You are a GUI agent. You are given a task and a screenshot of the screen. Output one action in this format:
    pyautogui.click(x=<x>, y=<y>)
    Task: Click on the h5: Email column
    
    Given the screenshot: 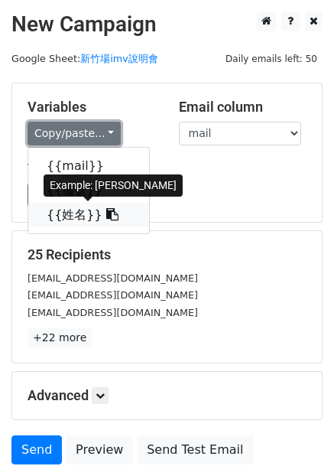 What is the action you would take?
    pyautogui.click(x=243, y=107)
    